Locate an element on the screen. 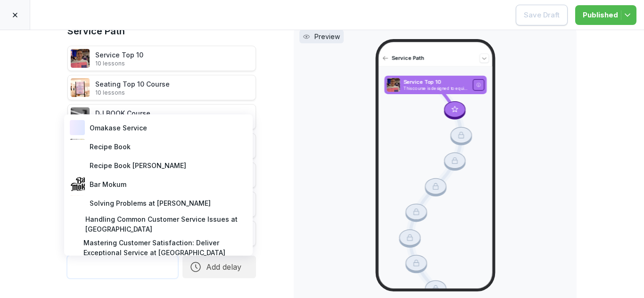 This screenshot has width=644, height=298. img: xh8gm67nn1j2sbno4qs2o7jn.png is located at coordinates (80, 117).